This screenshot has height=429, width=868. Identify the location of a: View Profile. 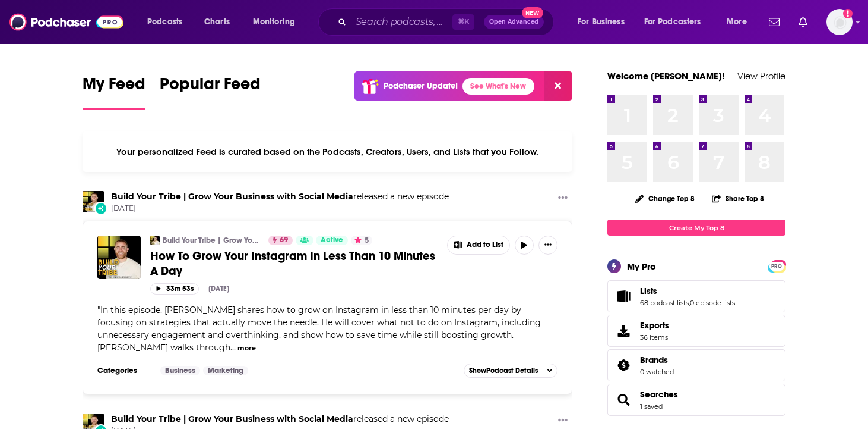
(761, 76).